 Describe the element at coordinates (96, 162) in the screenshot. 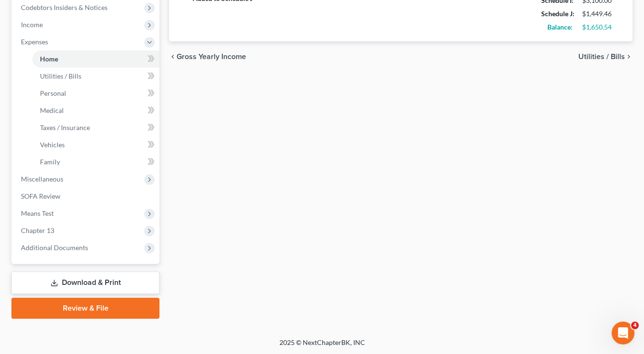

I see `a: Family` at that location.